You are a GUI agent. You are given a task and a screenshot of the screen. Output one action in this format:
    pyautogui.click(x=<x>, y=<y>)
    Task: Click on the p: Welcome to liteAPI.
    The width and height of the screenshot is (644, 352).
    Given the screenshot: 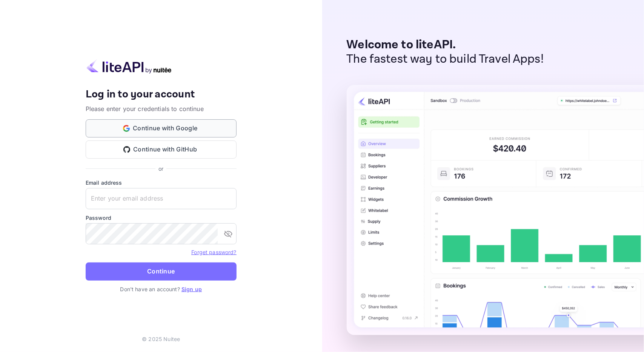 What is the action you would take?
    pyautogui.click(x=445, y=45)
    